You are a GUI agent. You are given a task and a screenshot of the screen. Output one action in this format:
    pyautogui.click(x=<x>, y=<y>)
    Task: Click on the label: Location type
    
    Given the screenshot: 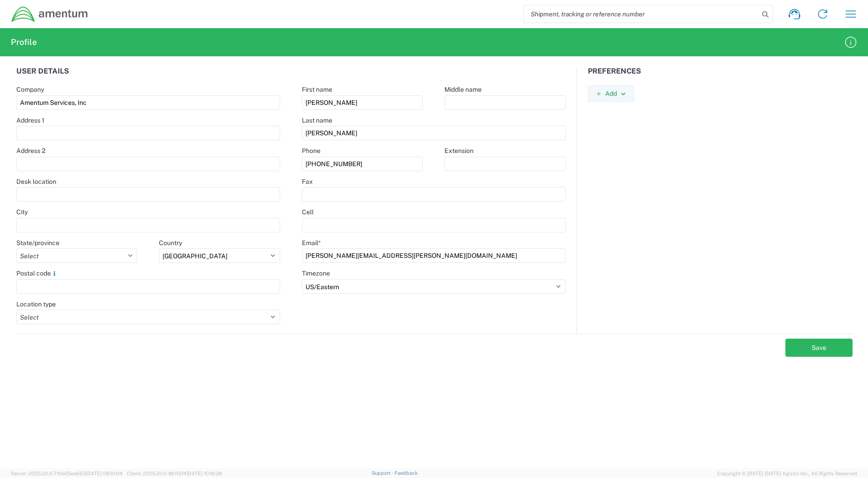 What is the action you would take?
    pyautogui.click(x=36, y=304)
    